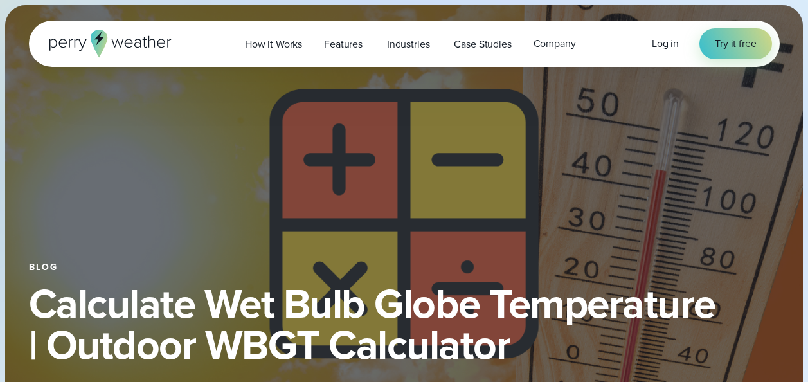  I want to click on div: Blog, so click(405, 268).